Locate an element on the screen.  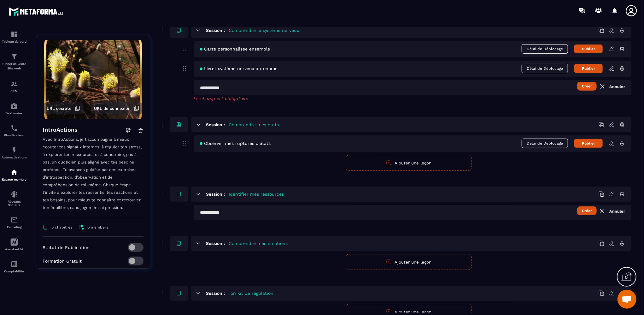
span: URL de connexion is located at coordinates (112, 108).